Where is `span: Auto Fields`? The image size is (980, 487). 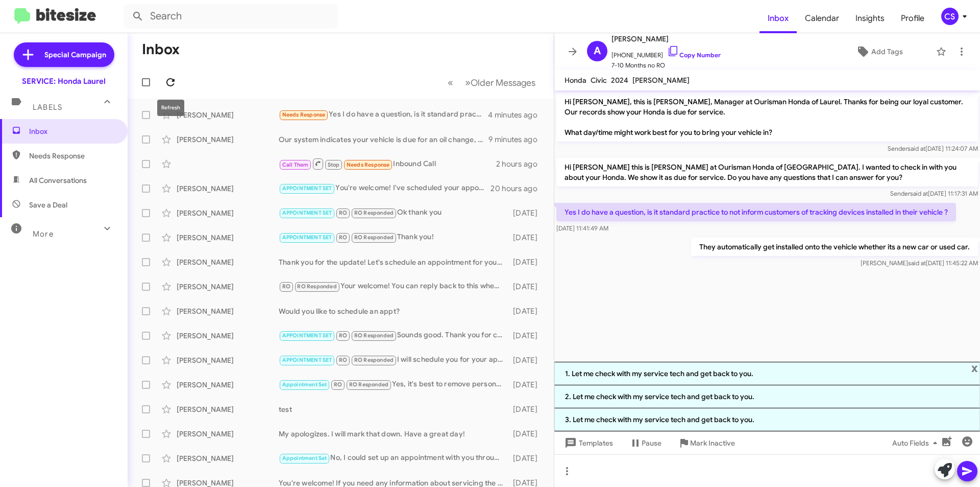
span: Auto Fields is located at coordinates (917, 443).